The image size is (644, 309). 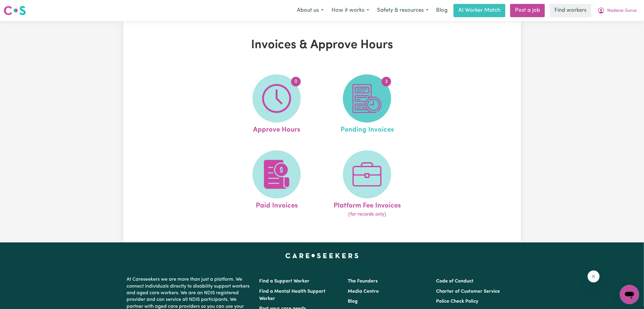 What do you see at coordinates (20, 7) in the screenshot?
I see `span: Need any help?` at bounding box center [20, 7].